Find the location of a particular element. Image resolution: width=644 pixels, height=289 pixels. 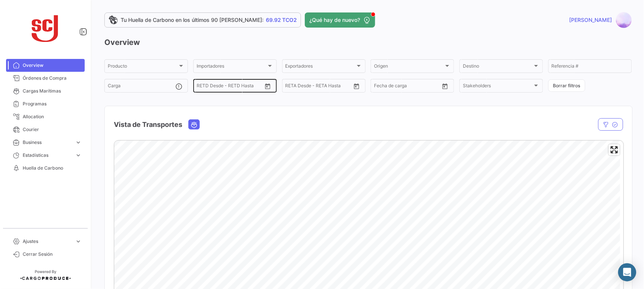

button: ¿Qué hay de nuevo? is located at coordinates (340, 20).